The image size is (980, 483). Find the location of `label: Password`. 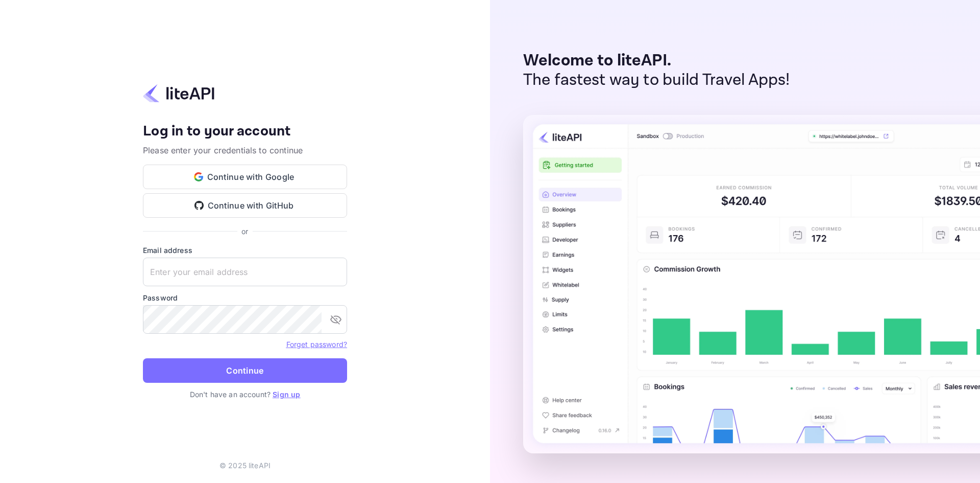

label: Password is located at coordinates (245, 298).